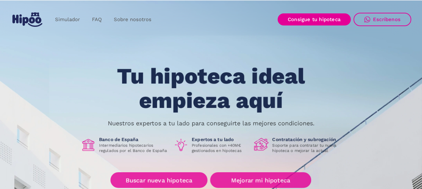  What do you see at coordinates (27, 19) in the screenshot?
I see `a: home` at bounding box center [27, 19].